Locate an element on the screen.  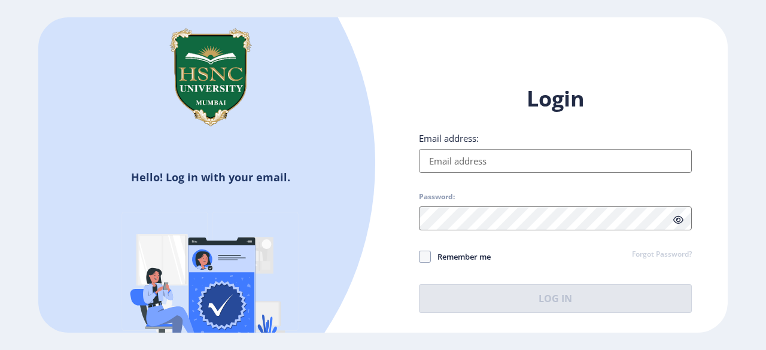
img: hsnc.png is located at coordinates (211, 77).